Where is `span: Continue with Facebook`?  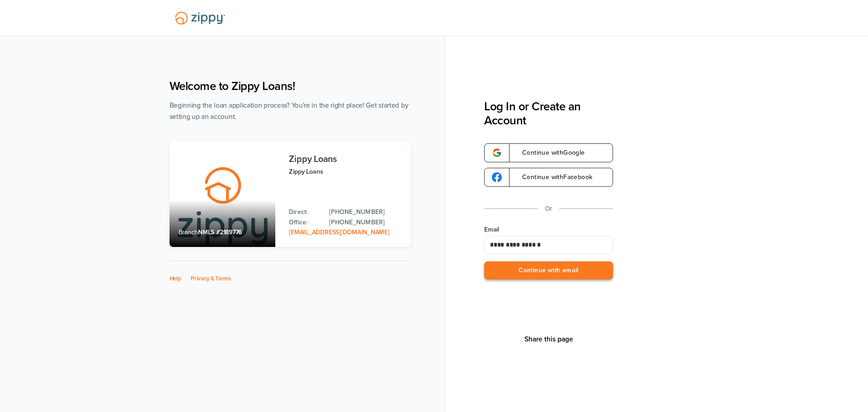 span: Continue with Facebook is located at coordinates (552, 177).